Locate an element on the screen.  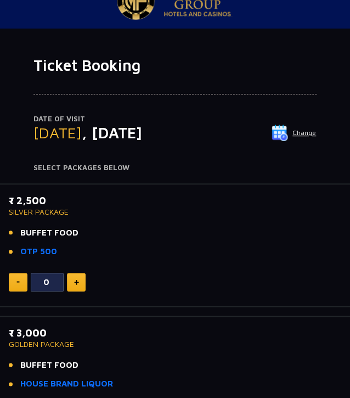
h4: Select Packages Below is located at coordinates (175, 168).